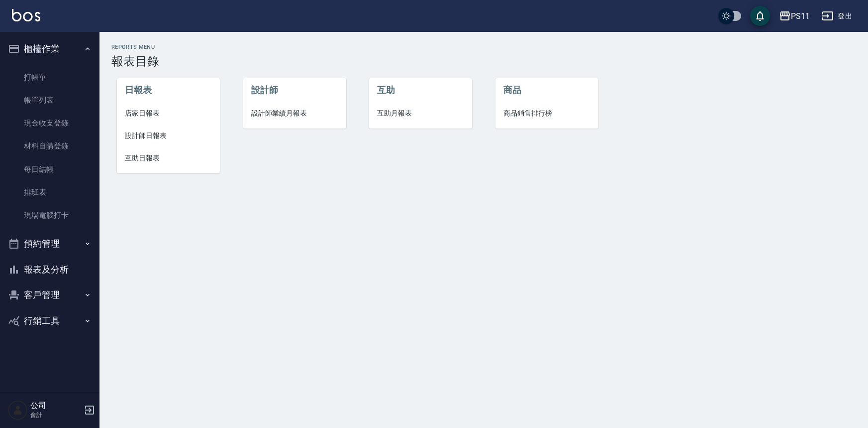 This screenshot has width=868, height=428. Describe the element at coordinates (50, 169) in the screenshot. I see `a: 每日結帳` at that location.